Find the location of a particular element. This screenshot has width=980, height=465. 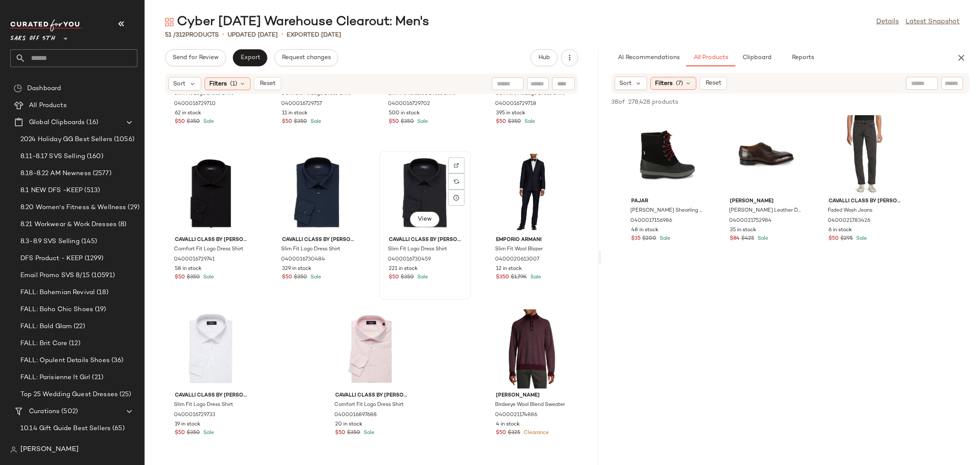

span: (18) is located at coordinates (101, 293).